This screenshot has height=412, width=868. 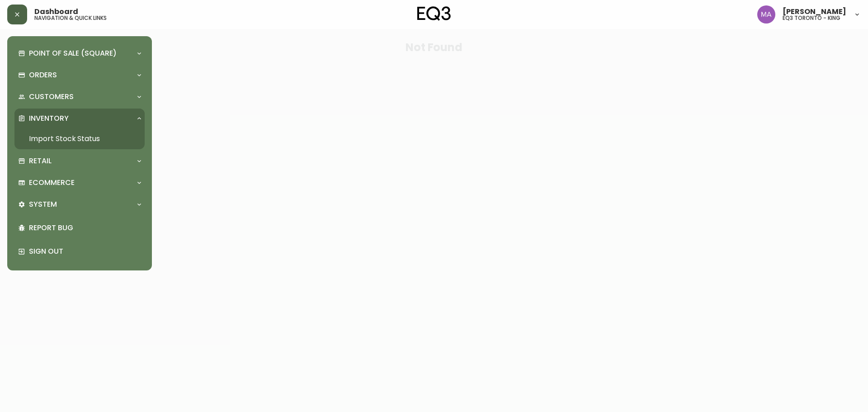 What do you see at coordinates (811, 18) in the screenshot?
I see `h5: eq3 toronto - king` at bounding box center [811, 18].